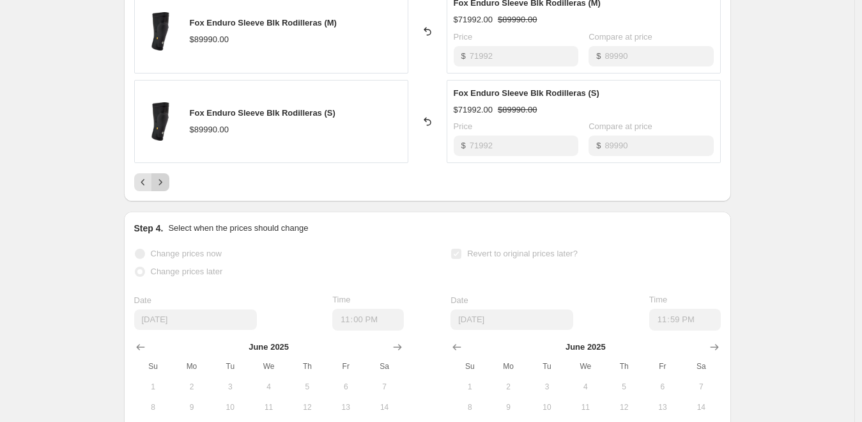  Describe the element at coordinates (473, 20) in the screenshot. I see `div: $71992.00` at that location.